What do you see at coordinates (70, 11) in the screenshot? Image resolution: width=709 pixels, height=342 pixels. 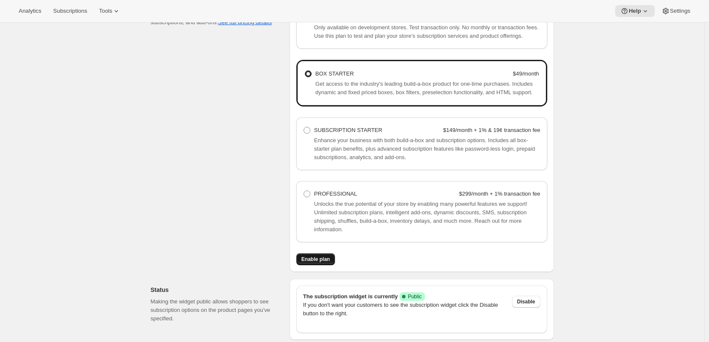 I see `span: Subscriptions` at bounding box center [70, 11].